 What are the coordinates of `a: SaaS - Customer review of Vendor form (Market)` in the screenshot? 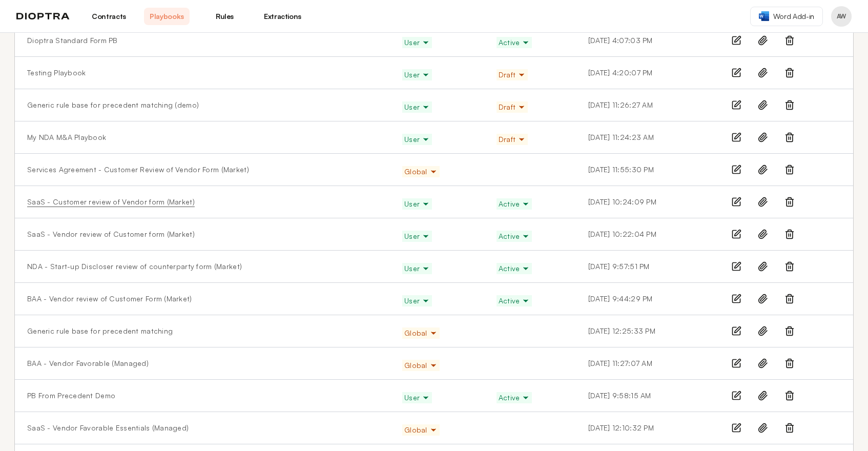 It's located at (110, 202).